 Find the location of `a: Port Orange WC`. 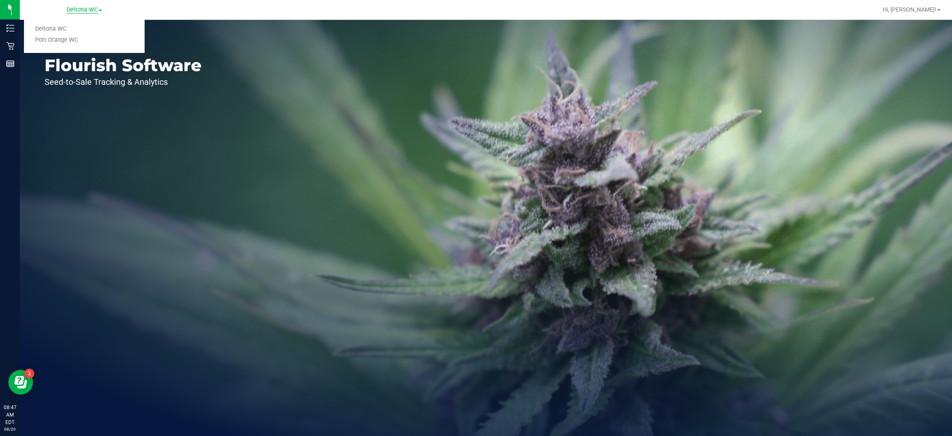

a: Port Orange WC is located at coordinates (84, 40).